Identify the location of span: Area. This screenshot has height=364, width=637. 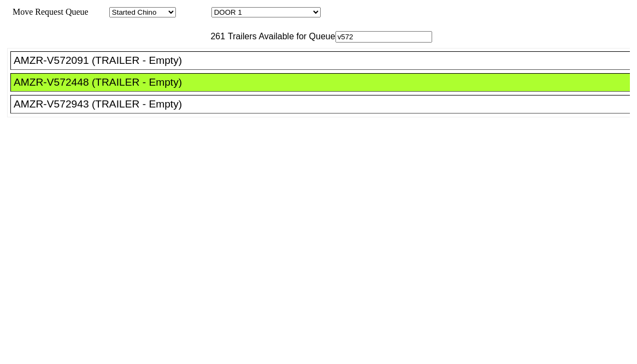
(98, 11).